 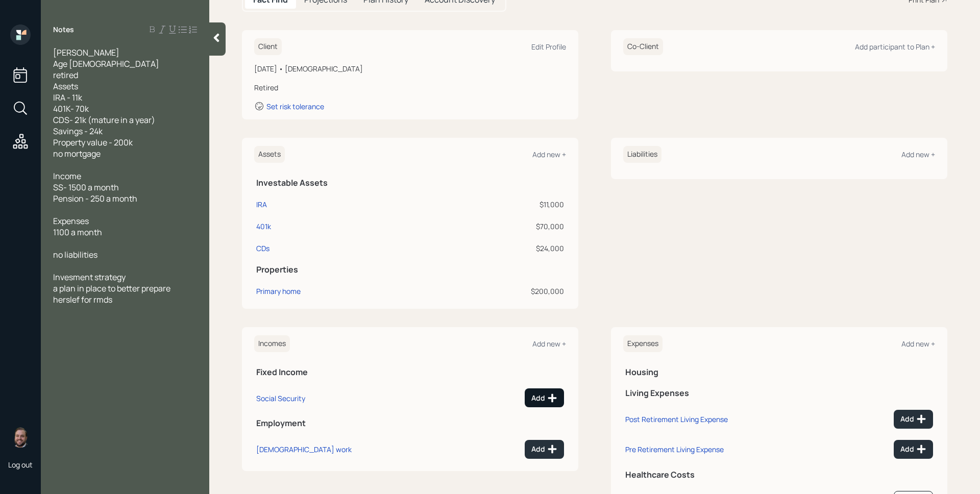 I want to click on div: IRA, so click(x=262, y=204).